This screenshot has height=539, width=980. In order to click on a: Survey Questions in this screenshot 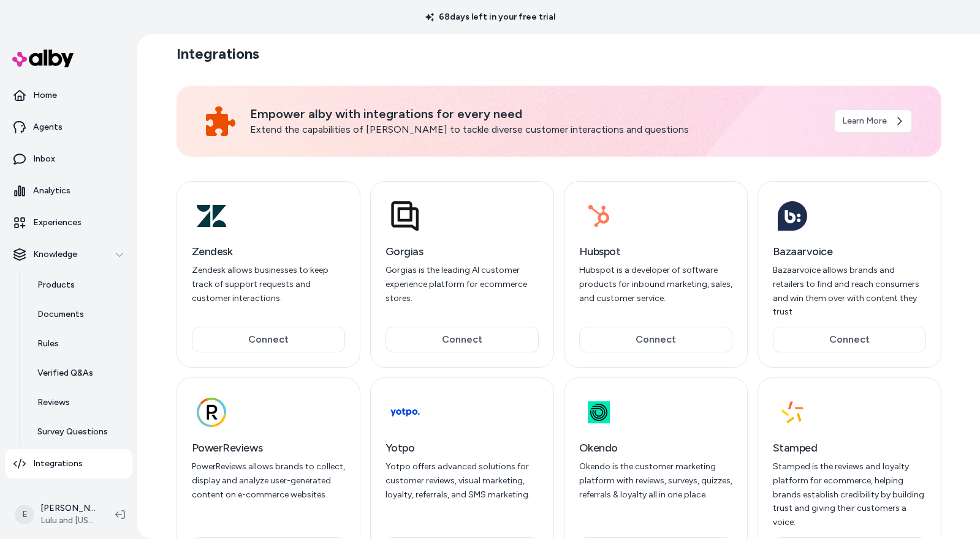, I will do `click(78, 432)`.